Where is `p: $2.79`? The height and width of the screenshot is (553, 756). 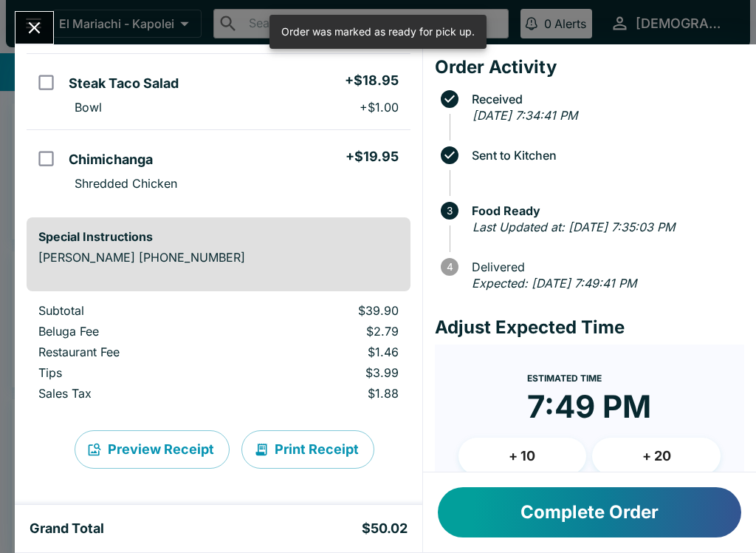
p: $2.79 is located at coordinates (326, 331).